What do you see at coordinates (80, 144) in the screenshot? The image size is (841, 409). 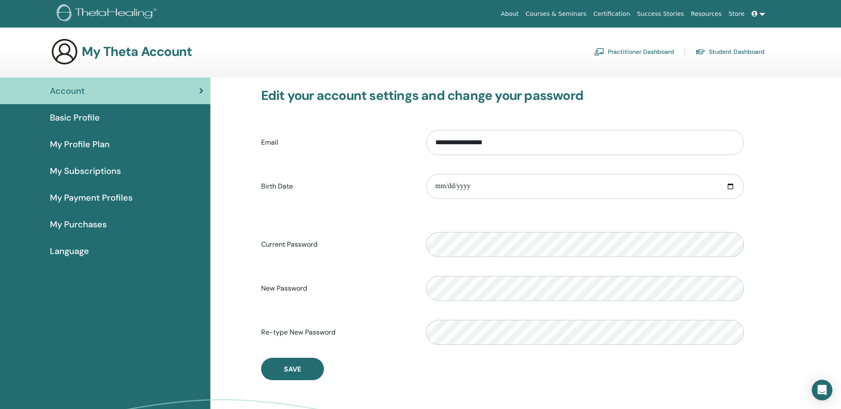 I see `span: My Profile Plan` at bounding box center [80, 144].